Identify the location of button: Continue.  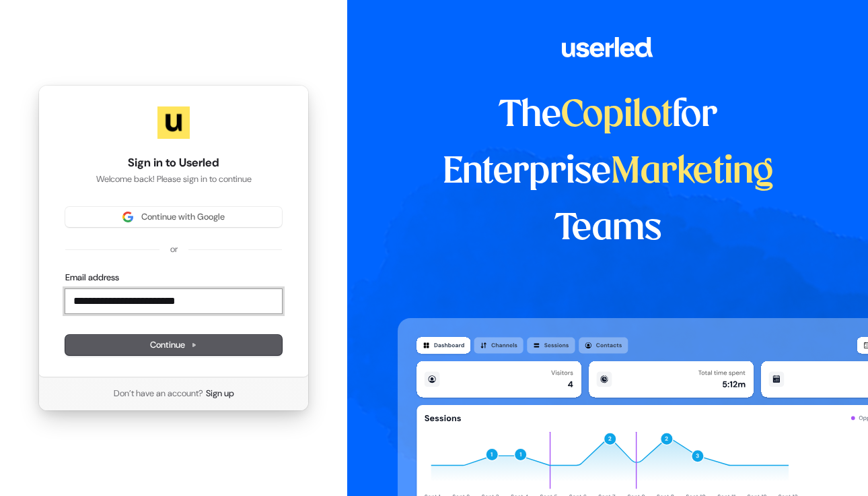
(173, 344).